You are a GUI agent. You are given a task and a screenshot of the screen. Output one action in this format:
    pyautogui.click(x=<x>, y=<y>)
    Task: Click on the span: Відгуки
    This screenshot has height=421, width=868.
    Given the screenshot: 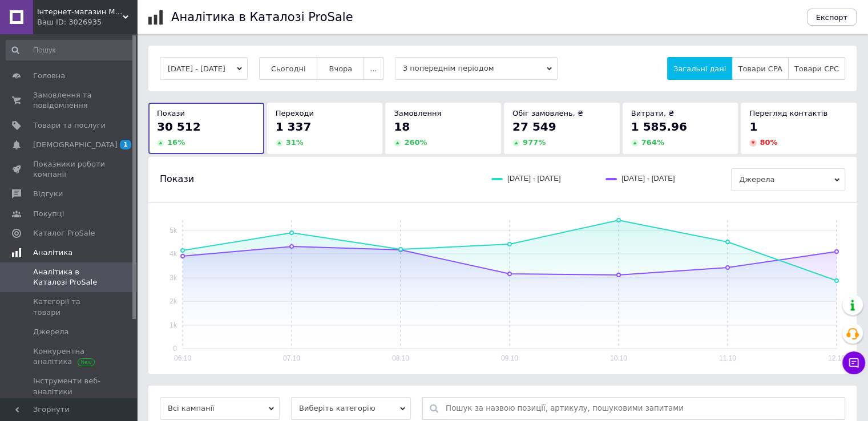 What is the action you would take?
    pyautogui.click(x=48, y=194)
    